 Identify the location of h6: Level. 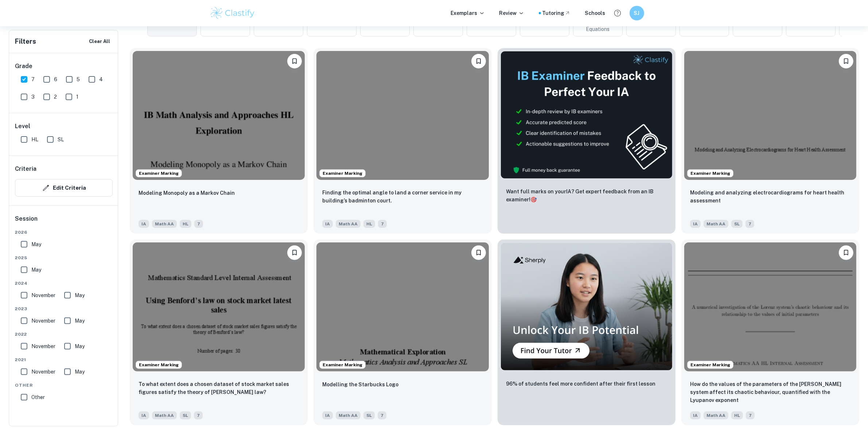
(63, 127).